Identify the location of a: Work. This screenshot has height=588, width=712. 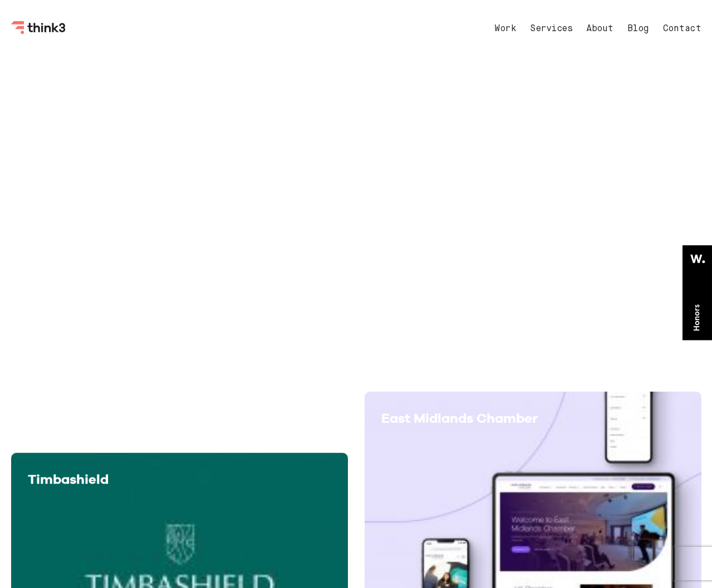
(505, 29).